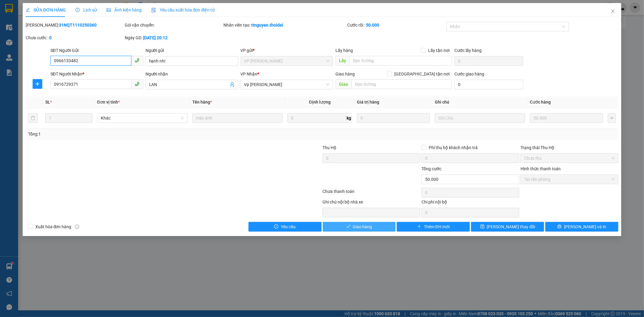  What do you see at coordinates (238, 118) in the screenshot?
I see `input: VD: Bàn, Ghế` at bounding box center [238, 118].